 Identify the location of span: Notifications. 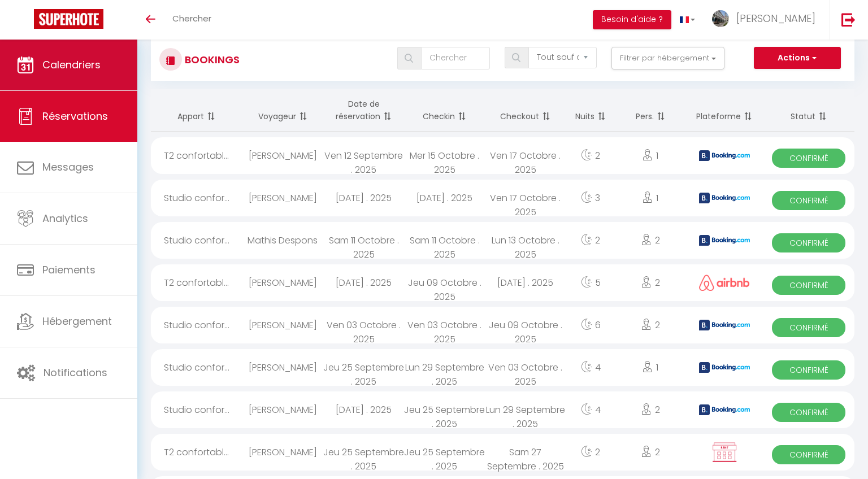
(76, 372).